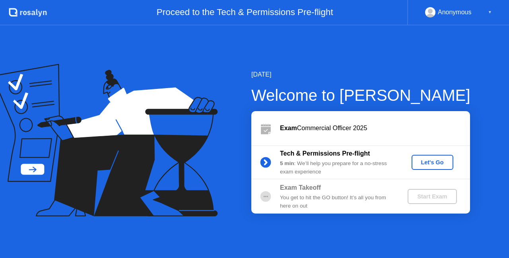 The image size is (509, 258). What do you see at coordinates (337, 168) in the screenshot?
I see `div: : We’ll help you prepare for a no-stress exam experience` at bounding box center [337, 168].